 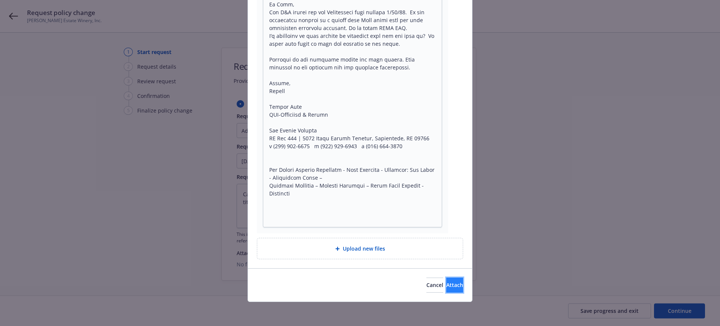 I want to click on button: Attach, so click(x=455, y=285).